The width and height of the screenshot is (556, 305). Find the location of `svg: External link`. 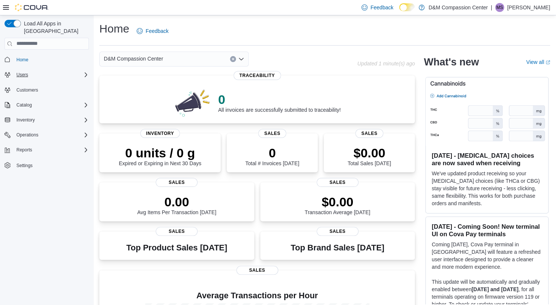

svg: External link is located at coordinates (547, 62).